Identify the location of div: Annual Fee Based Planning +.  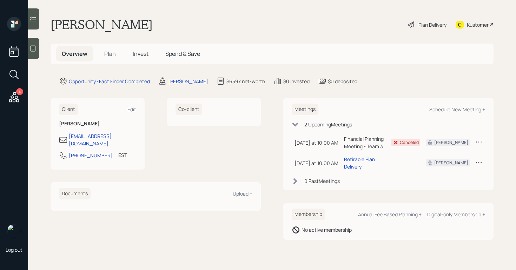
(389, 214).